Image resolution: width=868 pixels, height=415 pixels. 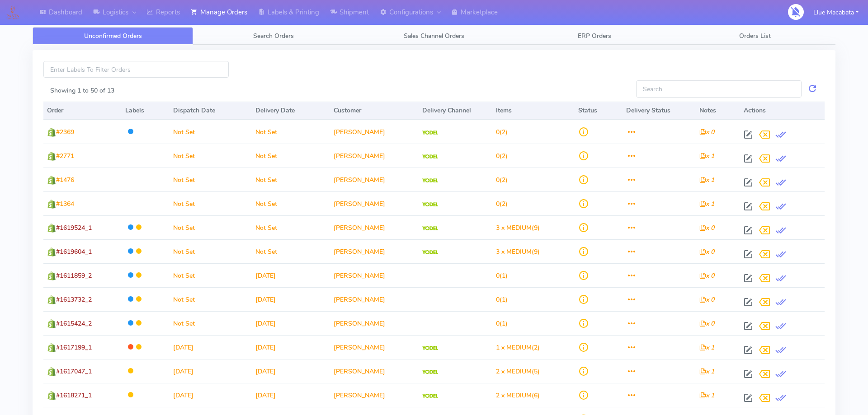 I want to click on span: #1615424_2, so click(x=74, y=324).